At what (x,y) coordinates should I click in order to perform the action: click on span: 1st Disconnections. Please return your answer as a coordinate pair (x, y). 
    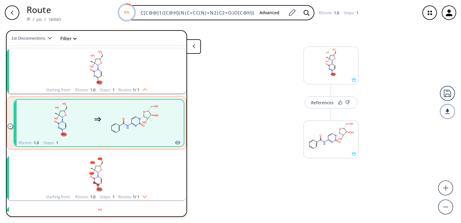
    Looking at the image, I should click on (30, 38).